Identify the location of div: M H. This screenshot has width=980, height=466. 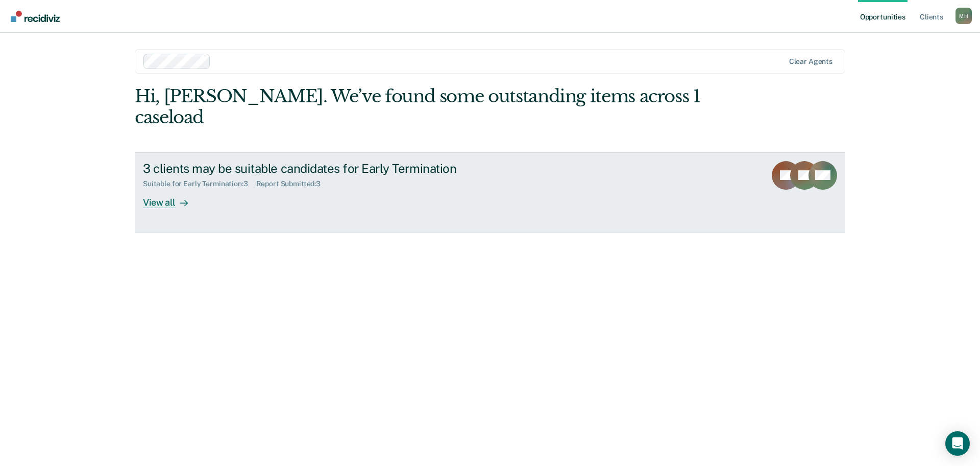
(964, 16).